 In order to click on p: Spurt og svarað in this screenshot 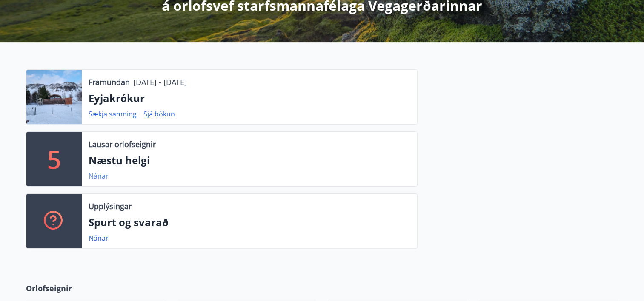, I will do `click(249, 223)`.